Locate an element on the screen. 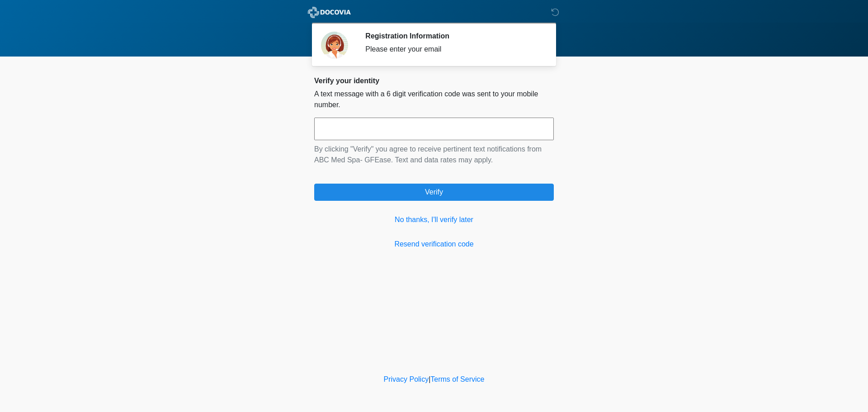 The width and height of the screenshot is (868, 412). h2: Registration Information is located at coordinates (452, 35).